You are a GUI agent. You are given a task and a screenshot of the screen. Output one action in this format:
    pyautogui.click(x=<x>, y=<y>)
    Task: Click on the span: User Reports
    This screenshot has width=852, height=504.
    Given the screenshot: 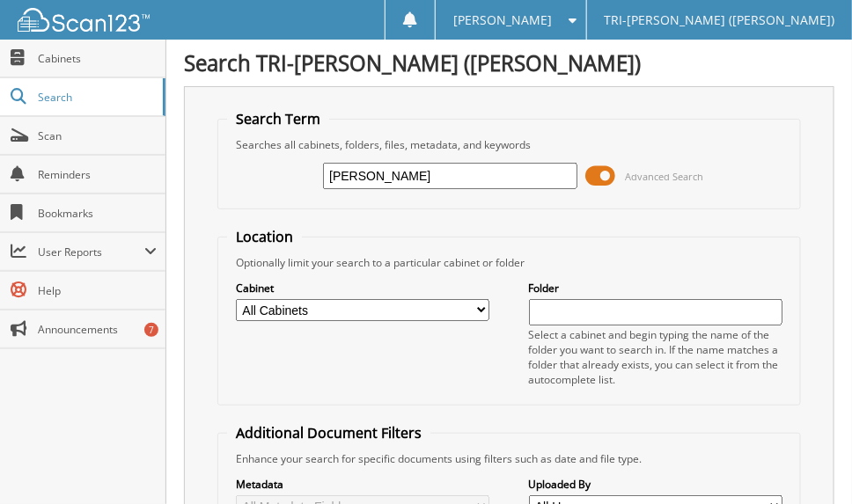 What is the action you would take?
    pyautogui.click(x=91, y=252)
    